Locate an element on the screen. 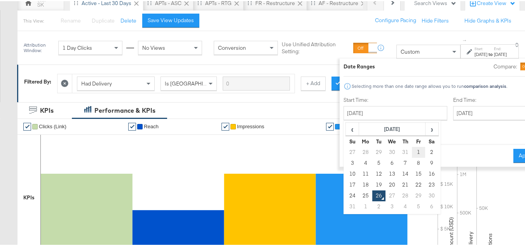 Image resolution: width=525 pixels, height=246 pixels. button: Configure Pacing is located at coordinates (395, 19).